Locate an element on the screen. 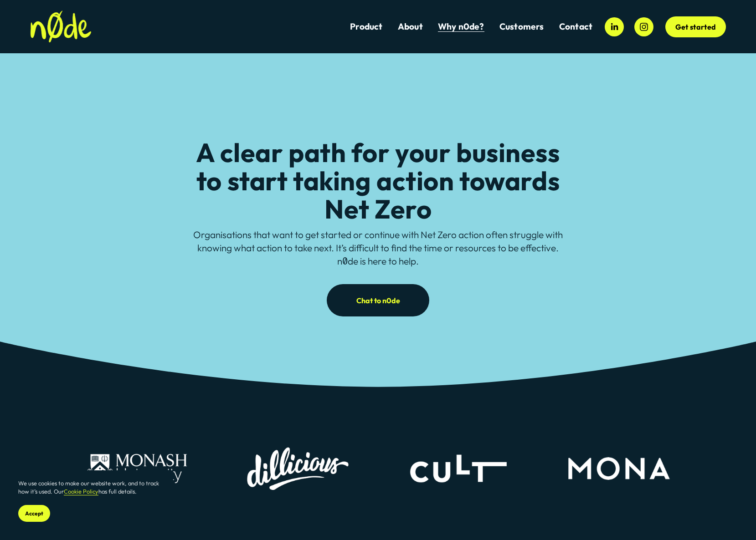 Image resolution: width=756 pixels, height=540 pixels. button: Accept is located at coordinates (34, 513).